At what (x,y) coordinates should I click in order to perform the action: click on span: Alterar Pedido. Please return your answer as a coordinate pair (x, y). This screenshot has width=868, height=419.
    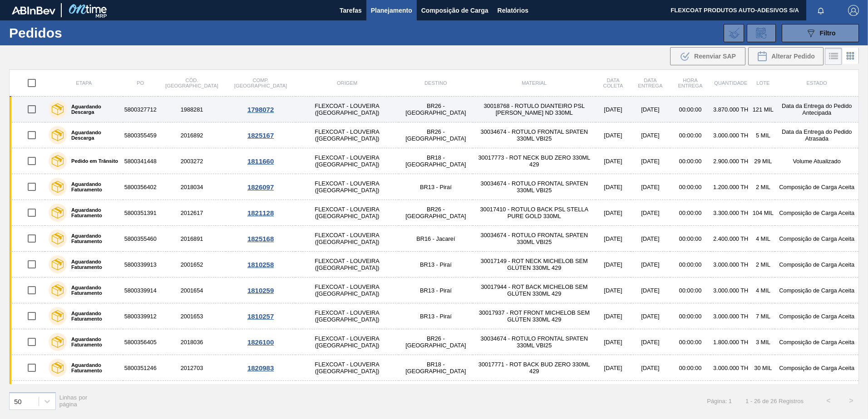
    Looking at the image, I should click on (793, 57).